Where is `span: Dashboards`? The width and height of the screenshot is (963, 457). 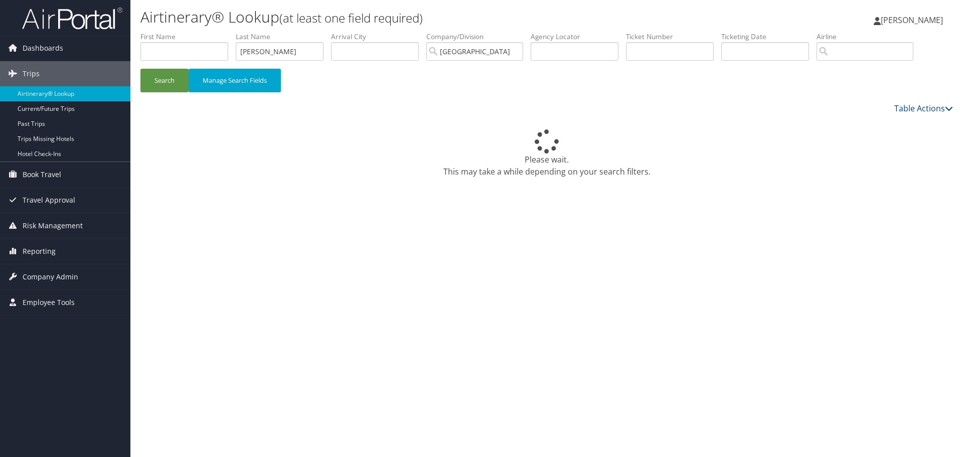
span: Dashboards is located at coordinates (43, 48).